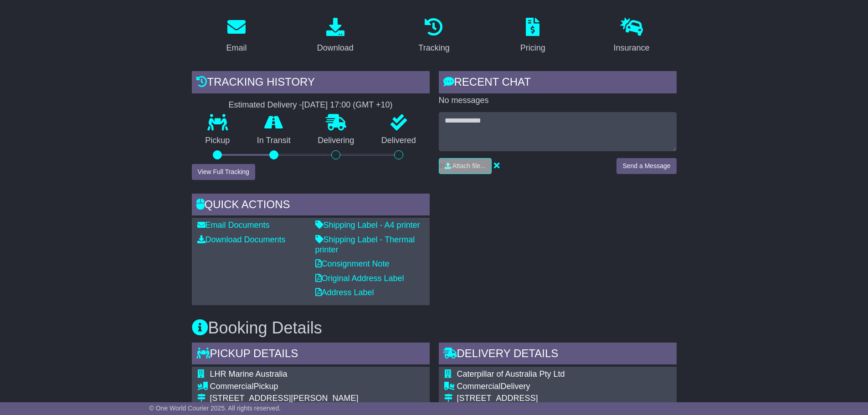 This screenshot has height=415, width=868. Describe the element at coordinates (646, 166) in the screenshot. I see `button: Send a Message` at that location.